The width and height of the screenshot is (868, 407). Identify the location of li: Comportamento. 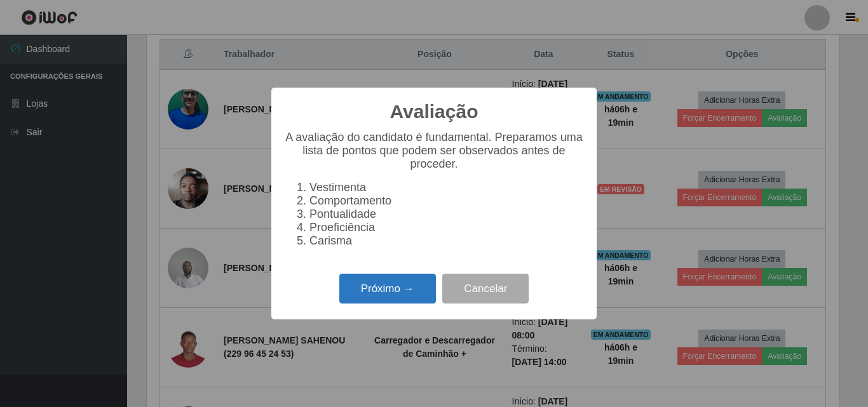
(447, 200).